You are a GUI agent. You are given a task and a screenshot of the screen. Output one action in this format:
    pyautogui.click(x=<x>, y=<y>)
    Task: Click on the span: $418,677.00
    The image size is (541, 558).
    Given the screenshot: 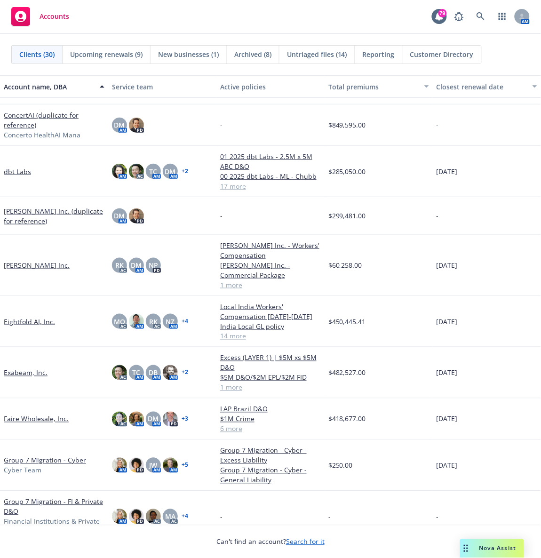 What is the action you would take?
    pyautogui.click(x=347, y=419)
    